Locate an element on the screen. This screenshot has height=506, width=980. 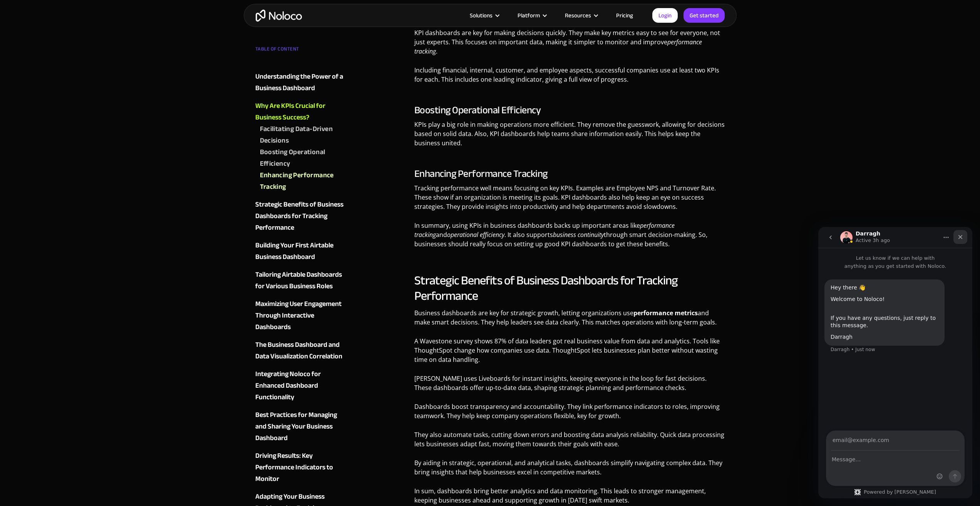
em: business continuity is located at coordinates (579, 235).